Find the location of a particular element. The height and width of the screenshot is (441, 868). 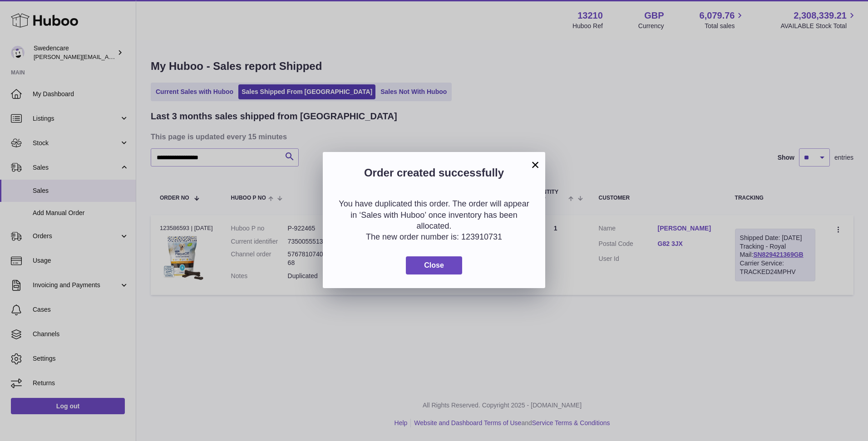

span: Close is located at coordinates (434, 265).